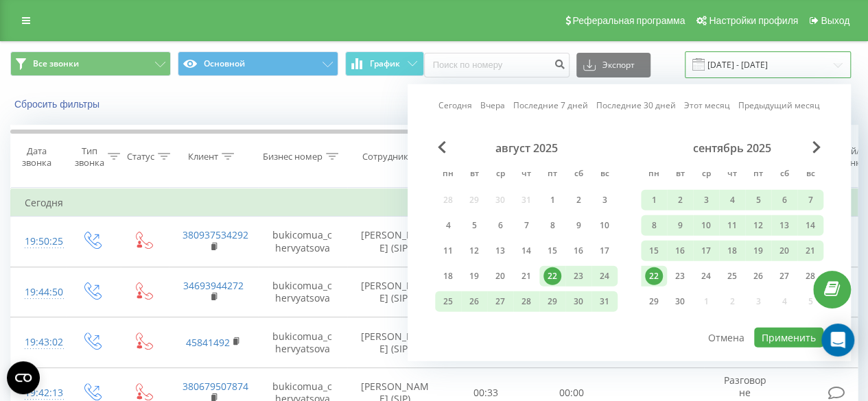 Image resolution: width=868 pixels, height=401 pixels. Describe the element at coordinates (784, 251) in the screenshot. I see `div: 20` at that location.